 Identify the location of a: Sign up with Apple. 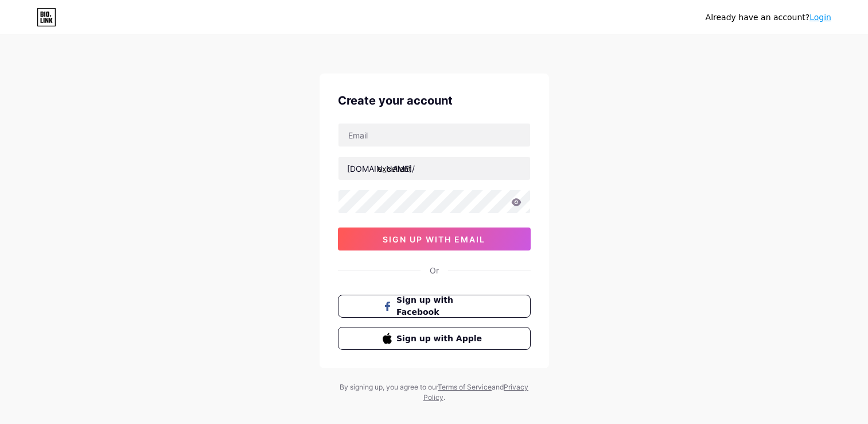
(434, 338).